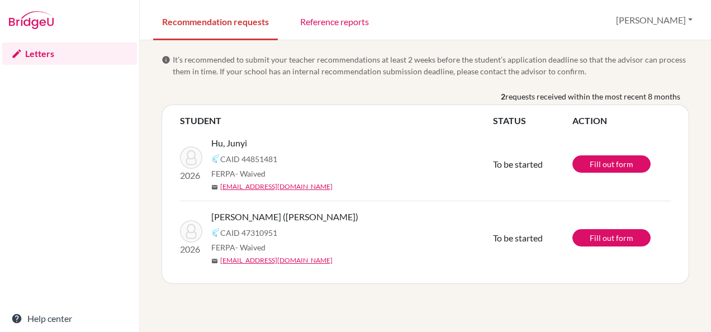 The width and height of the screenshot is (711, 332). Describe the element at coordinates (191, 231) in the screenshot. I see `img: Liang, Ziyi (Ana)` at that location.